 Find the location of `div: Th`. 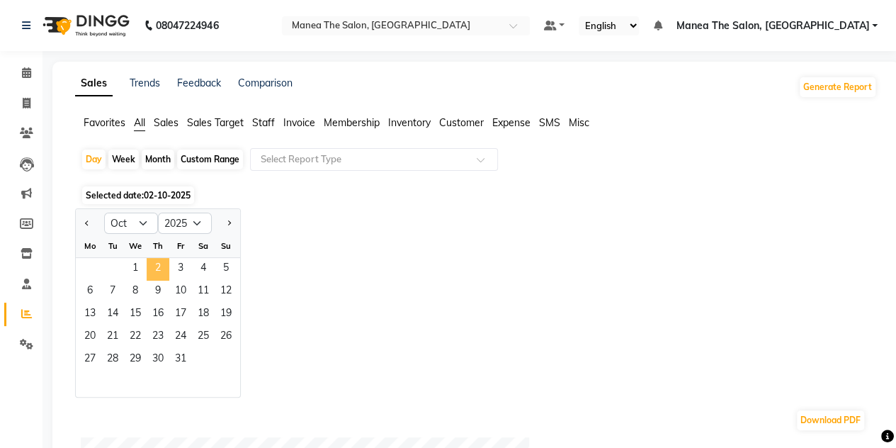

div: Th is located at coordinates (158, 246).